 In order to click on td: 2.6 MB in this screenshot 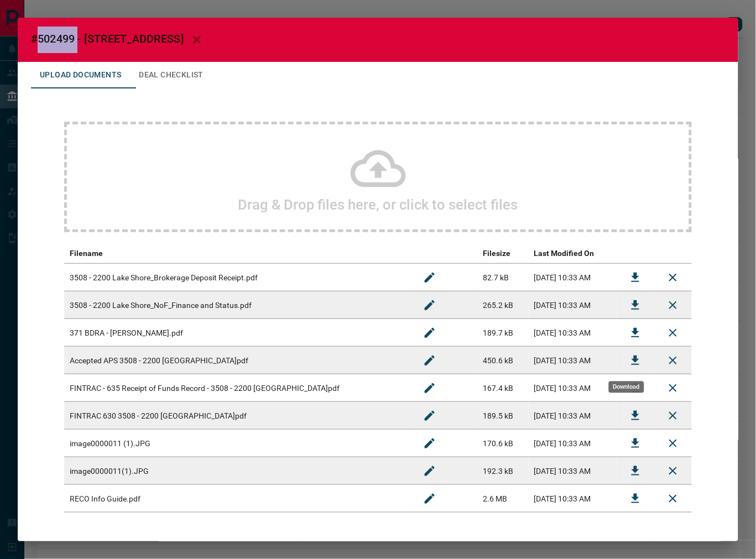, I will do `click(503, 499)`.